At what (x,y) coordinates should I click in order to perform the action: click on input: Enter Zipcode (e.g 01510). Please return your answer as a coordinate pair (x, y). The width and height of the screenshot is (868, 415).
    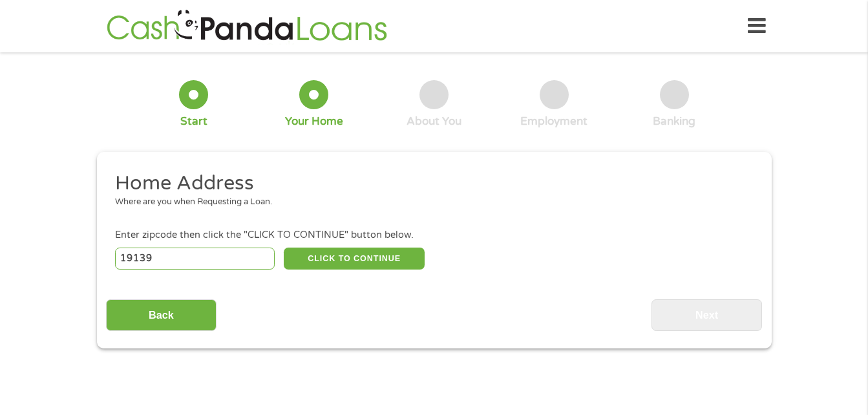
    Looking at the image, I should click on (194, 258).